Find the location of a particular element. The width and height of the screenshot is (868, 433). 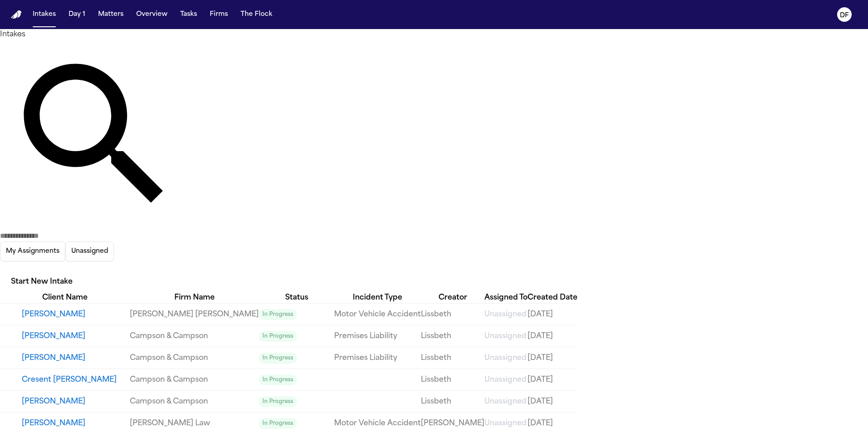

button: Tasks is located at coordinates (188, 15).